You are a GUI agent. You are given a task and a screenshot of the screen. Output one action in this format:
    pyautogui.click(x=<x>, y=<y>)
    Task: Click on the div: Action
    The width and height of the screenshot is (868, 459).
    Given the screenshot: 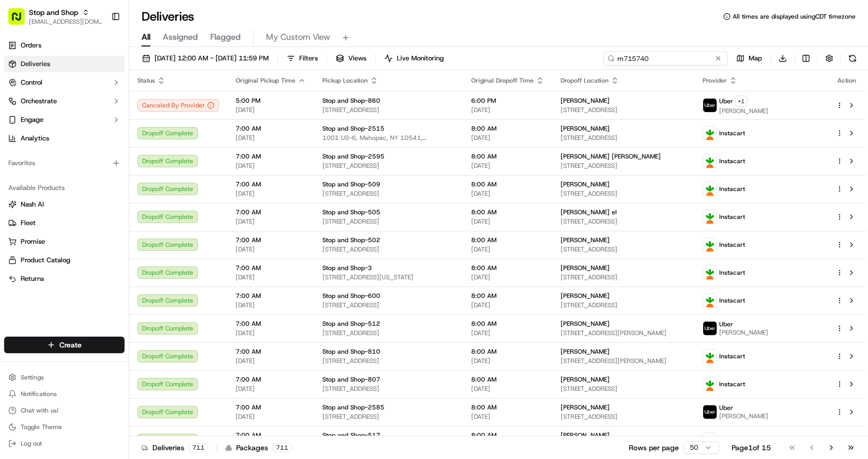 What is the action you would take?
    pyautogui.click(x=847, y=80)
    